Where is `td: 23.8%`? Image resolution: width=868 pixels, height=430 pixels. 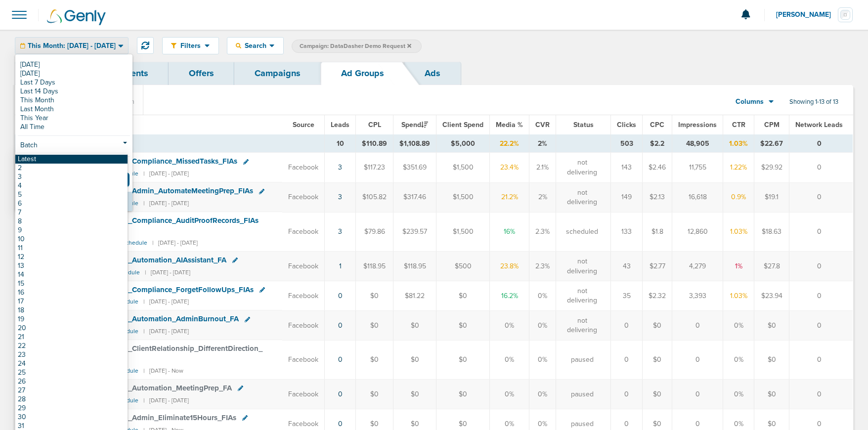
td: 23.8% is located at coordinates (510, 266).